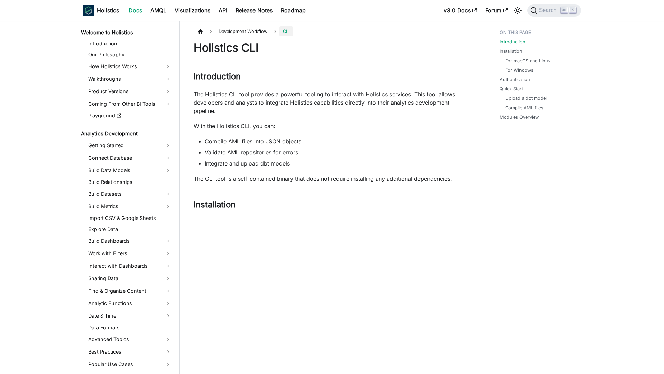 This screenshot has height=374, width=664. Describe the element at coordinates (130, 241) in the screenshot. I see `a: Build Dashboards` at that location.